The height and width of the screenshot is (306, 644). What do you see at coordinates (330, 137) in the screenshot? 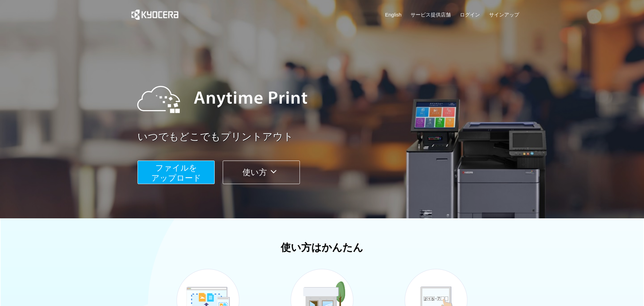
I see `a: いつでもどこでもプリントアウト` at bounding box center [330, 137].